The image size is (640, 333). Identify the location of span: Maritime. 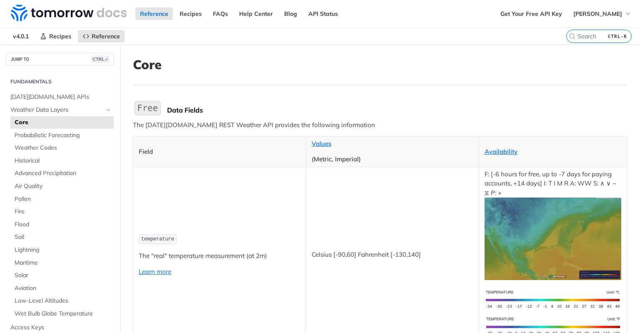
(63, 263).